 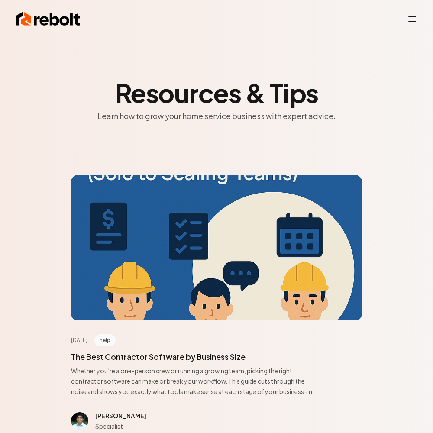 What do you see at coordinates (216, 93) in the screenshot?
I see `h2: Resources & Tips` at bounding box center [216, 93].